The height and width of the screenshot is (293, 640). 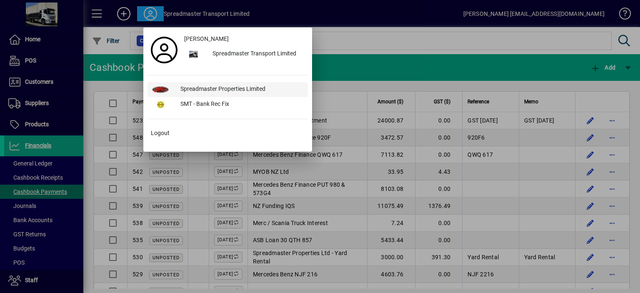 I want to click on button: Spreadmaster Properties Limited, so click(x=227, y=90).